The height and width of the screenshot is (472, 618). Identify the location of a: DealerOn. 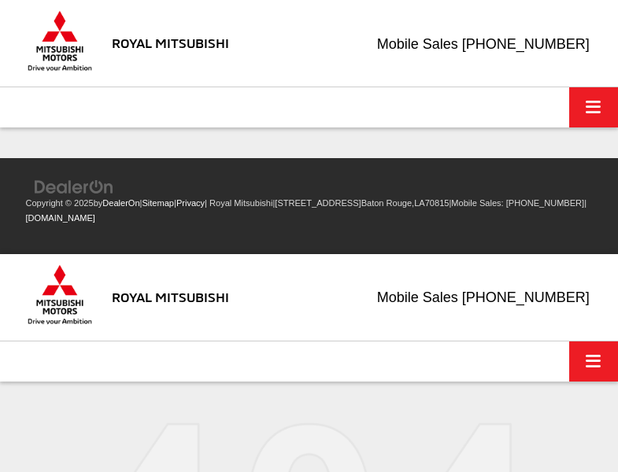
(74, 187).